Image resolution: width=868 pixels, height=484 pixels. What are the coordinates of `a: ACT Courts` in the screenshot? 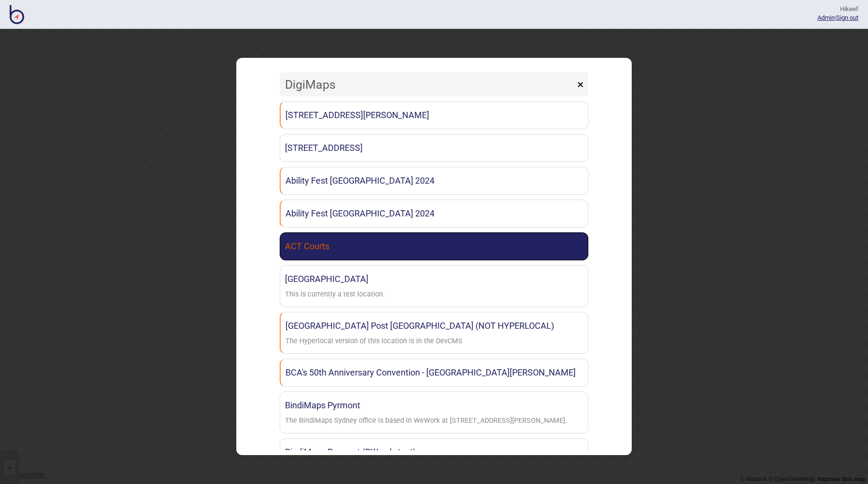 It's located at (434, 246).